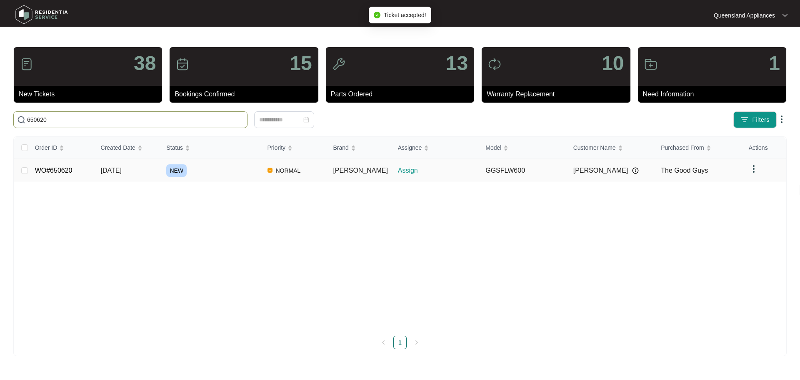 The width and height of the screenshot is (800, 380). I want to click on img: Vercel Logo, so click(270, 170).